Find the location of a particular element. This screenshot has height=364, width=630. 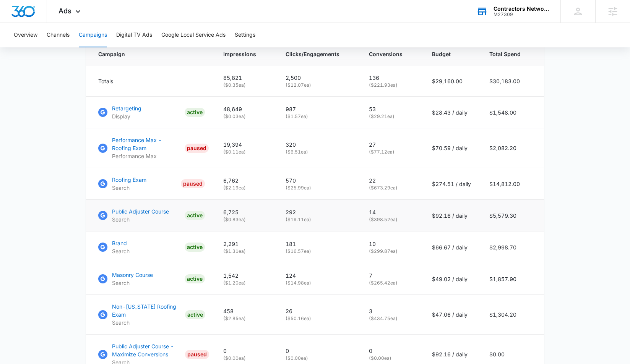

button: Overview is located at coordinates (26, 35).